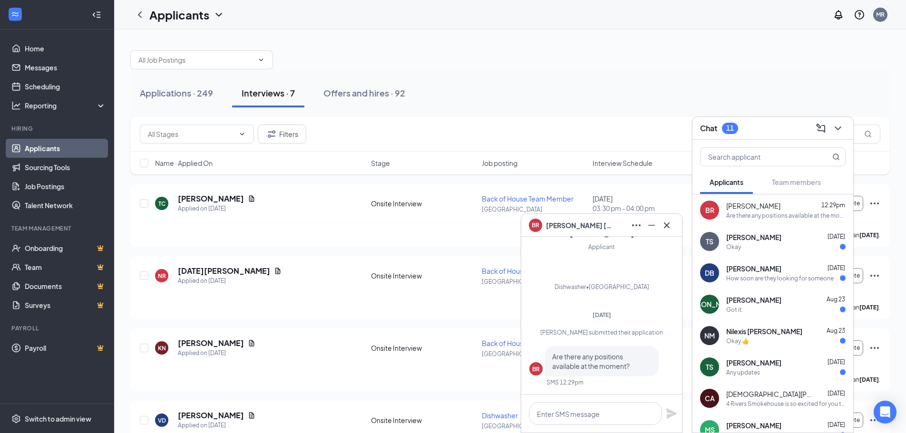 The image size is (906, 433). I want to click on a: TeamCrown, so click(65, 267).